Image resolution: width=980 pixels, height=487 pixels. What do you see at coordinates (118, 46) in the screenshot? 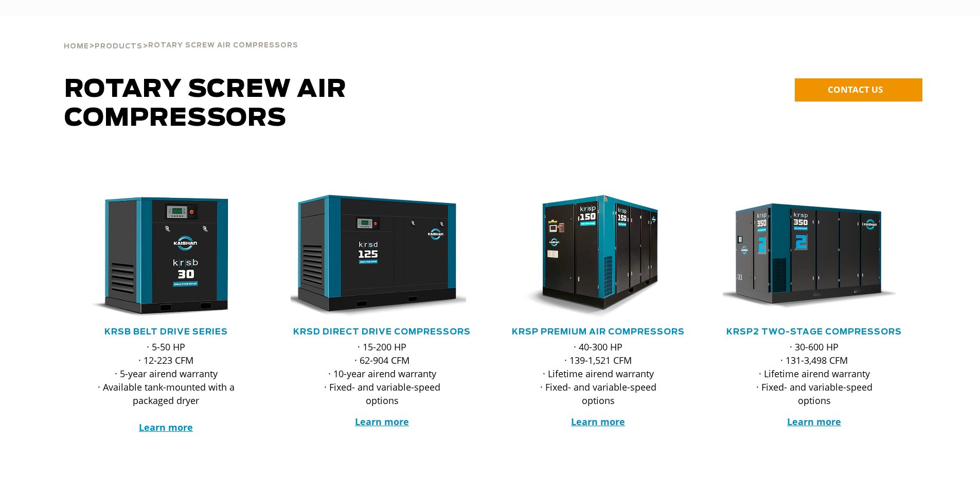
I see `a: Products` at bounding box center [118, 46].